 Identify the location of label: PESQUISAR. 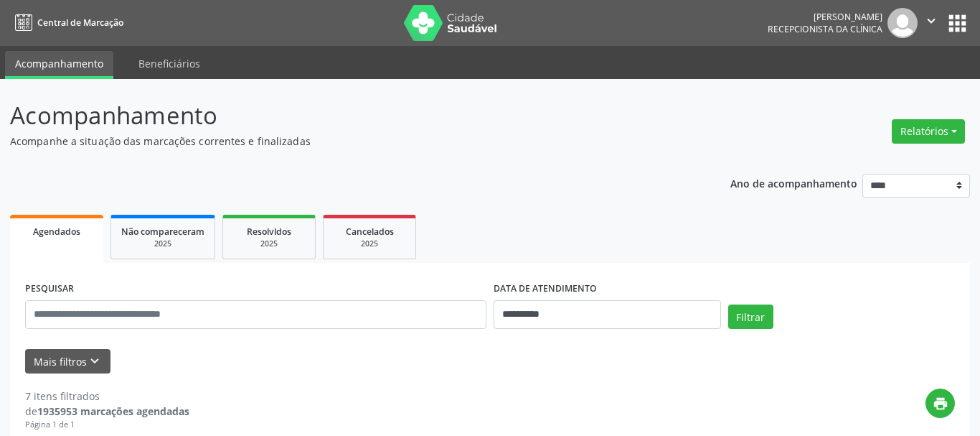
(49, 289).